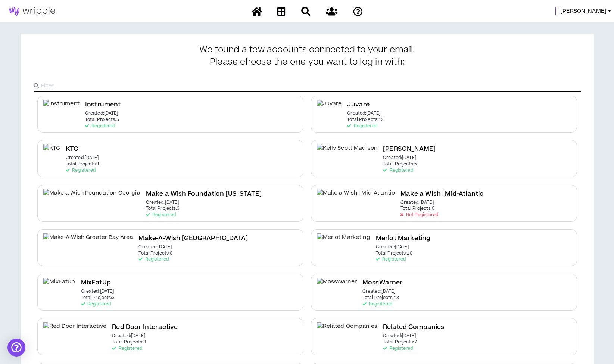 Image resolution: width=614 pixels, height=364 pixels. Describe the element at coordinates (358, 104) in the screenshot. I see `h2: Juvare` at that location.